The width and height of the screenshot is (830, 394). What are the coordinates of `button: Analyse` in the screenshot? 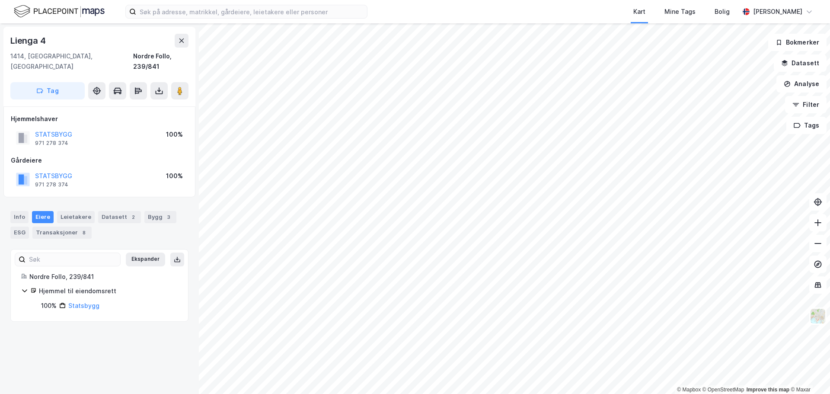 It's located at (802, 84).